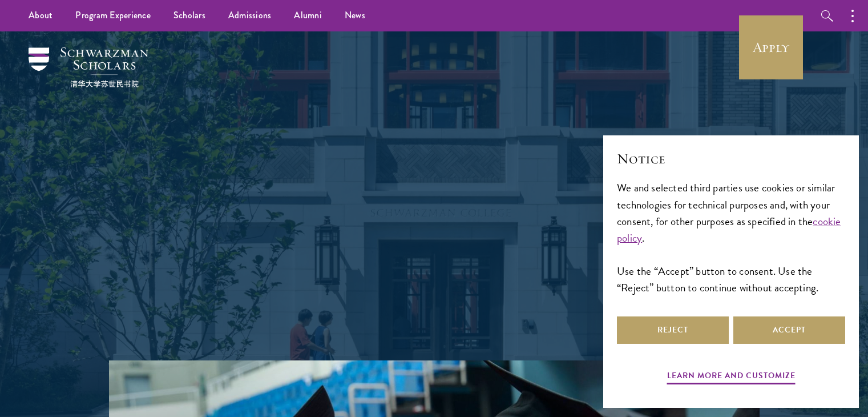 The image size is (868, 417). What do you see at coordinates (789, 330) in the screenshot?
I see `button: Accept` at bounding box center [789, 330].